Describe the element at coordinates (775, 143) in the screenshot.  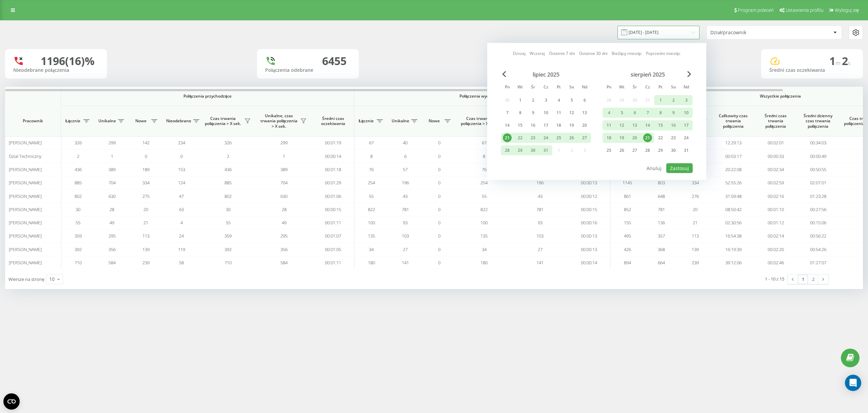
I see `td: 00:02:01` at that location.